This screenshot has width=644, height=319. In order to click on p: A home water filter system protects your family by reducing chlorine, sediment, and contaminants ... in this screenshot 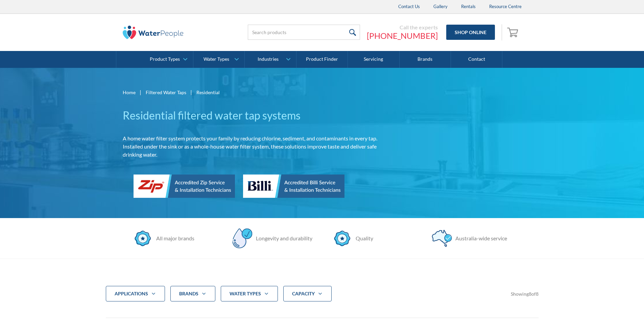, I will do `click(253, 147)`.